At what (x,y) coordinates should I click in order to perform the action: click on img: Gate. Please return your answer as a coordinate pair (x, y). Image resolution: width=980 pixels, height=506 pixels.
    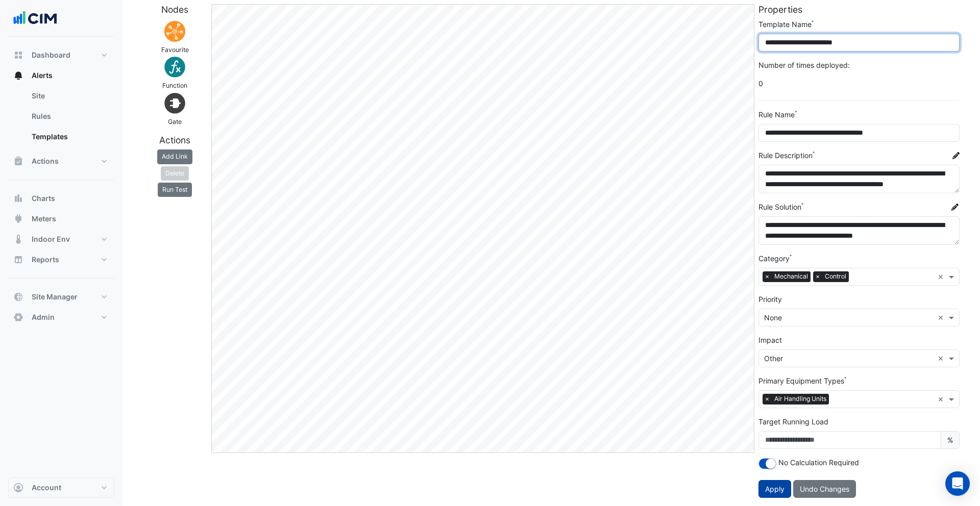
    Looking at the image, I should click on (175, 103).